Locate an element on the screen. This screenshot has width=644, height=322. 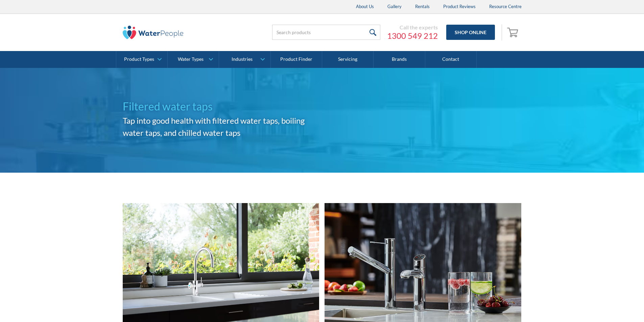
a: 1300 549 212 is located at coordinates (413, 36).